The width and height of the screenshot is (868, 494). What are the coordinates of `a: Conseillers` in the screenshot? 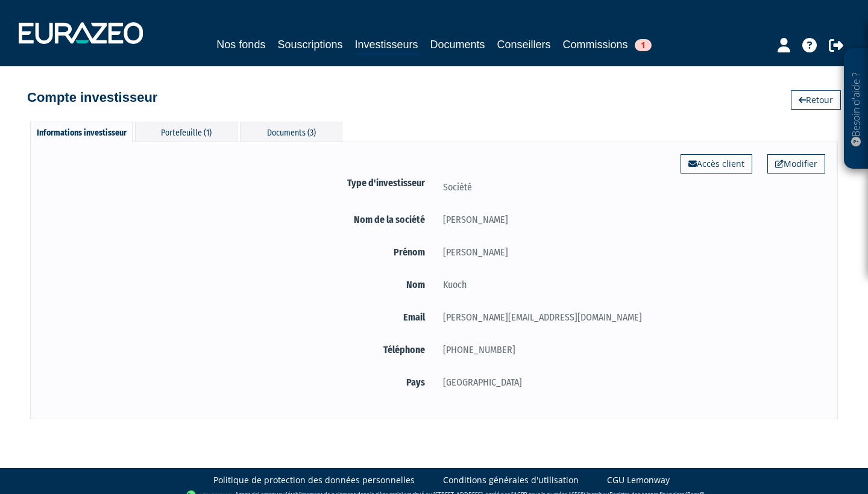 It's located at (524, 45).